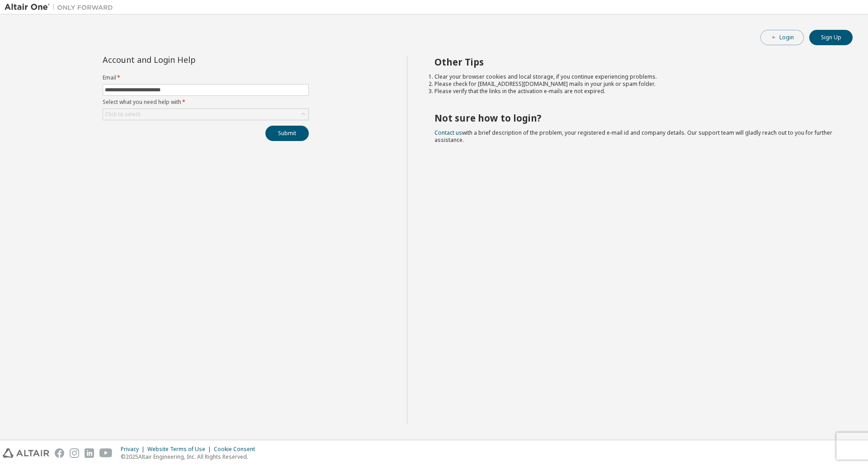 Image resolution: width=868 pixels, height=466 pixels. What do you see at coordinates (59, 453) in the screenshot?
I see `img: facebook.svg` at bounding box center [59, 453].